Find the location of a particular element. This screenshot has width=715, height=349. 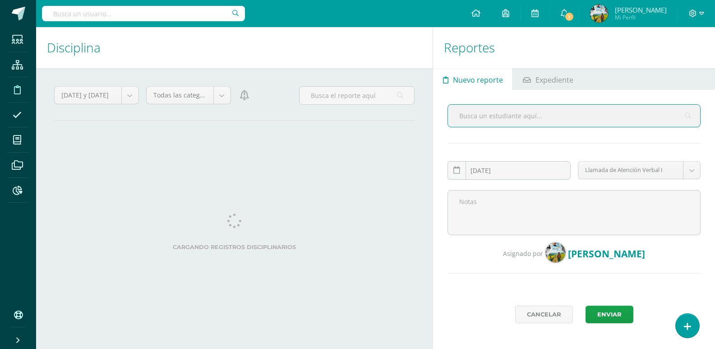

a: Llamada de Atención Verbal I is located at coordinates (639, 170).